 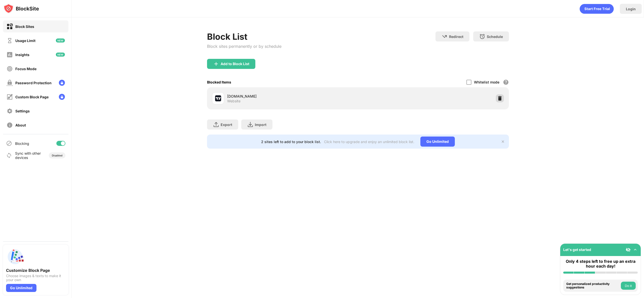 I want to click on div: Choose images & texts to make it your own, so click(x=36, y=278).